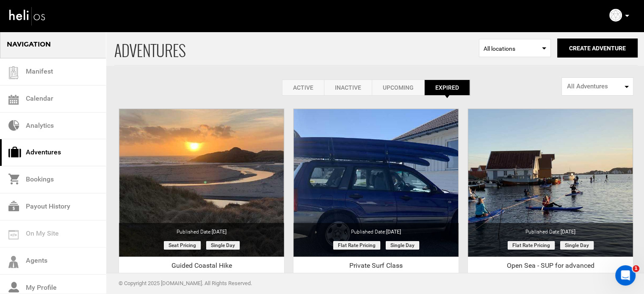  Describe the element at coordinates (550, 268) in the screenshot. I see `div: Open Sea - SUP for advanced` at that location.